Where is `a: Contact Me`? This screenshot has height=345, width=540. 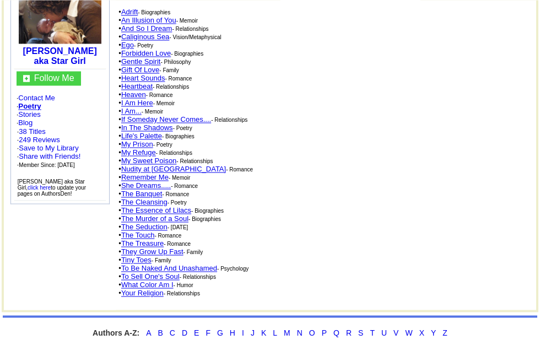
a: Contact Me is located at coordinates (36, 98).